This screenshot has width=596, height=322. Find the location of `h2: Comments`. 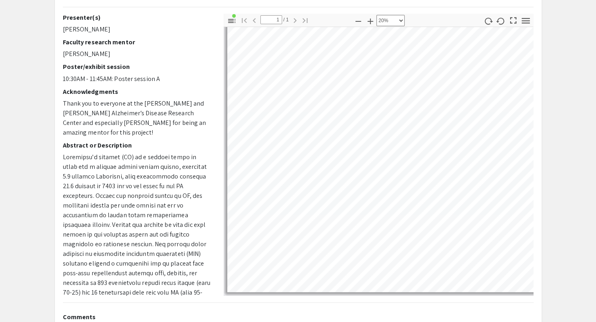

h2: Comments is located at coordinates (298, 317).